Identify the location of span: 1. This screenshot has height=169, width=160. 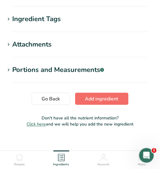
(155, 151).